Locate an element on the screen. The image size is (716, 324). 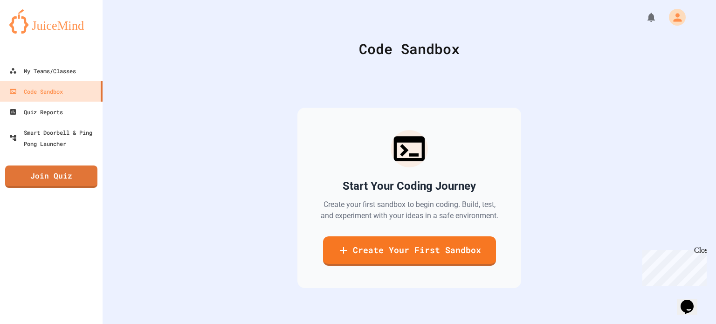
div: My Notifications is located at coordinates (644, 17).